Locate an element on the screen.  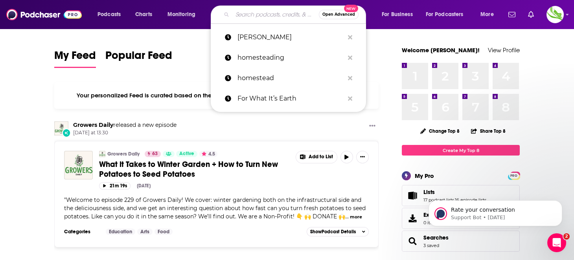
button: Open AdvancedNew is located at coordinates (339, 15).